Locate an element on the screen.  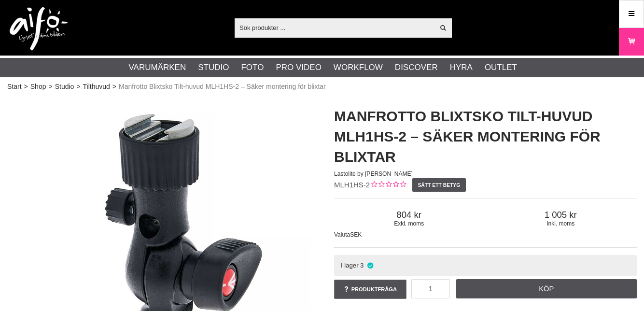
span: 804 is located at coordinates (409, 215).